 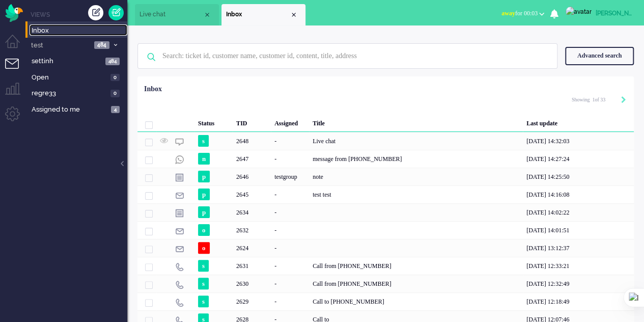 I want to click on li: Dashboard menu, so click(x=16, y=46).